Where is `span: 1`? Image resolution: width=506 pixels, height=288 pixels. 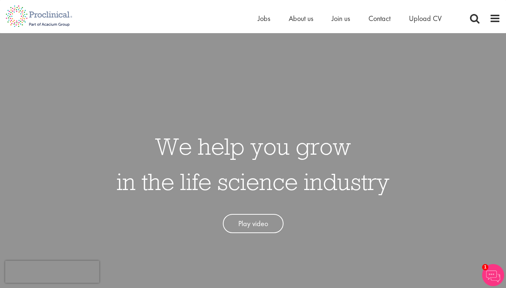 span: 1 is located at coordinates (485, 267).